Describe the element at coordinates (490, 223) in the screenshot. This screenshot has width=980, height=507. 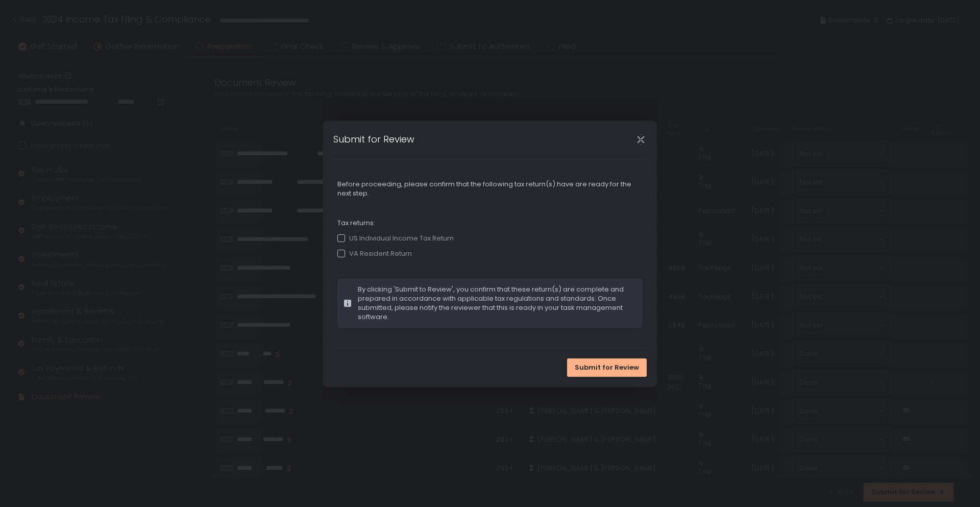
I see `span: Tax returns:` at that location.